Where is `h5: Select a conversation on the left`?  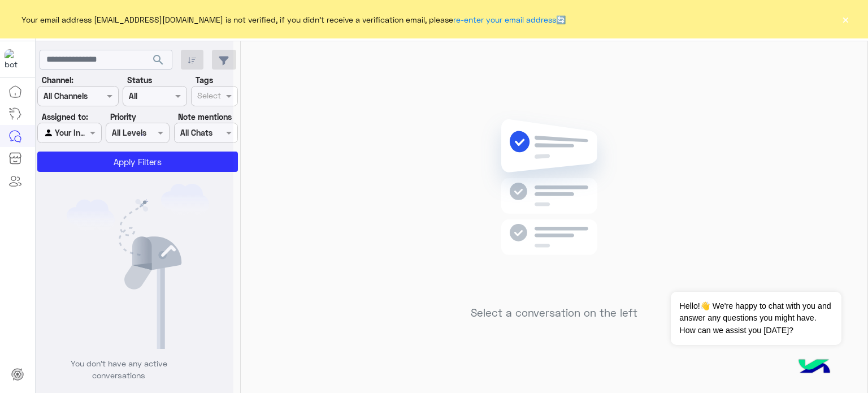
h5: Select a conversation on the left is located at coordinates (554, 312).